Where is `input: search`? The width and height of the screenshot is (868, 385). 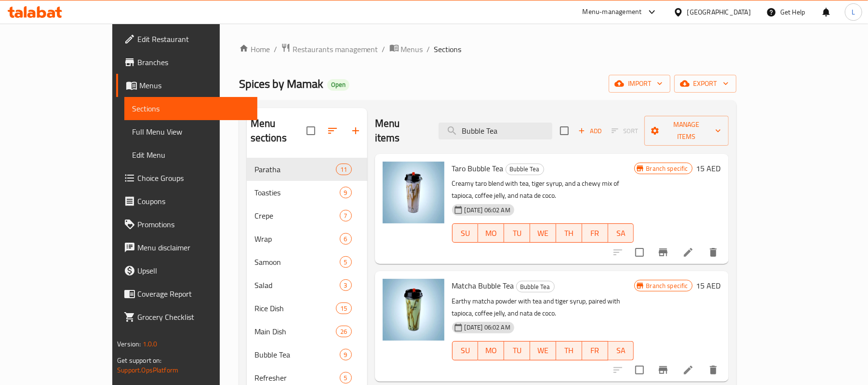 input: search is located at coordinates (495, 131).